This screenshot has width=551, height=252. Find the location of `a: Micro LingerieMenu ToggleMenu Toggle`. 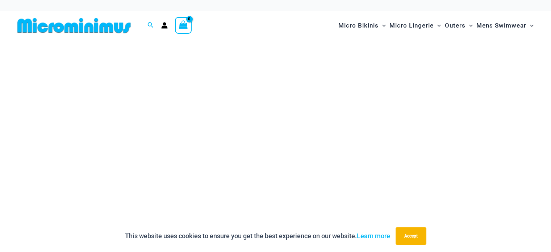

a: Micro LingerieMenu ToggleMenu Toggle is located at coordinates (415, 25).